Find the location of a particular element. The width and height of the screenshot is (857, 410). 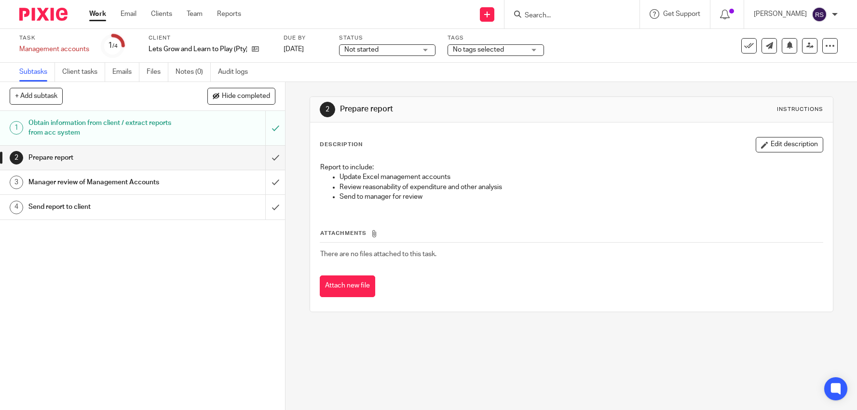

label: Due by is located at coordinates (305, 38).